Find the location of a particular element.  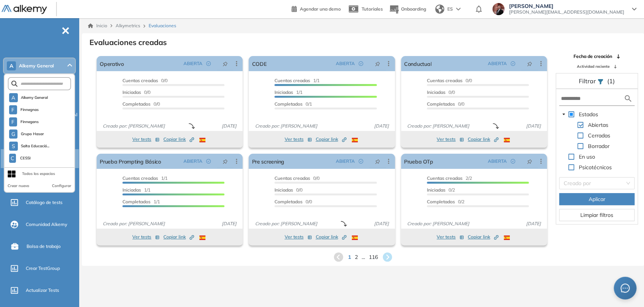

span: Comunidad Alkemy is located at coordinates (46, 225).